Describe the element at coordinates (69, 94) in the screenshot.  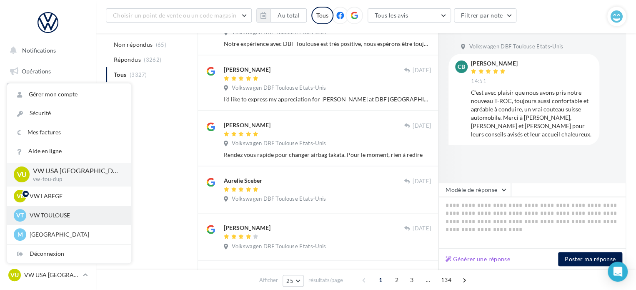
I see `a: Gérer mon compte` at that location.